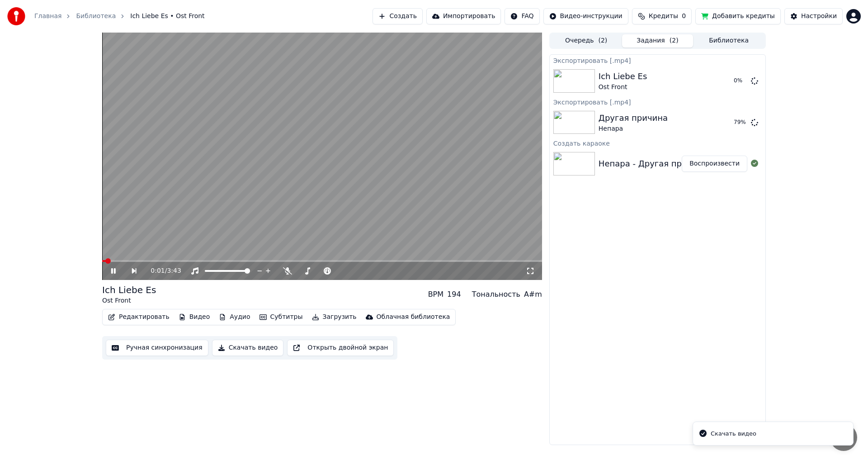 This screenshot has width=868, height=460. I want to click on a: Библиотека, so click(96, 16).